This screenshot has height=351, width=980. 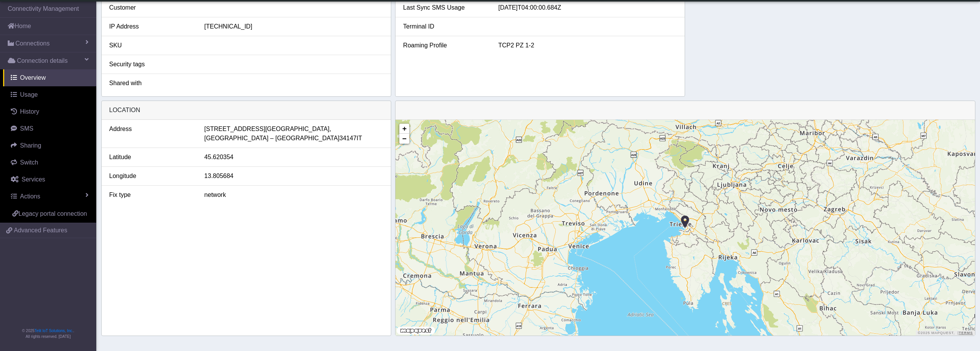 I want to click on span: Advanced Features, so click(x=40, y=231).